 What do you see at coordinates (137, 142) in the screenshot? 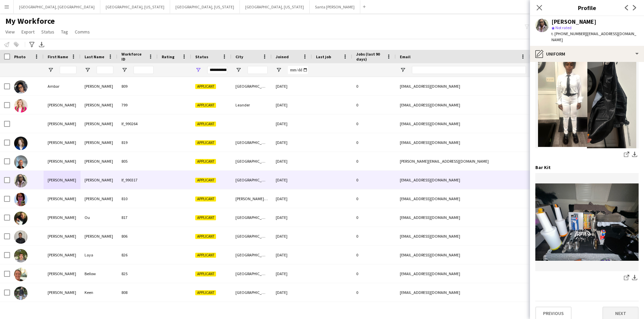
I see `div: 819` at bounding box center [137, 142].